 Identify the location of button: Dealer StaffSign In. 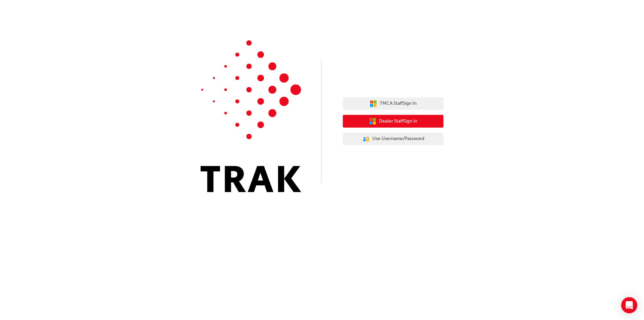
(393, 121).